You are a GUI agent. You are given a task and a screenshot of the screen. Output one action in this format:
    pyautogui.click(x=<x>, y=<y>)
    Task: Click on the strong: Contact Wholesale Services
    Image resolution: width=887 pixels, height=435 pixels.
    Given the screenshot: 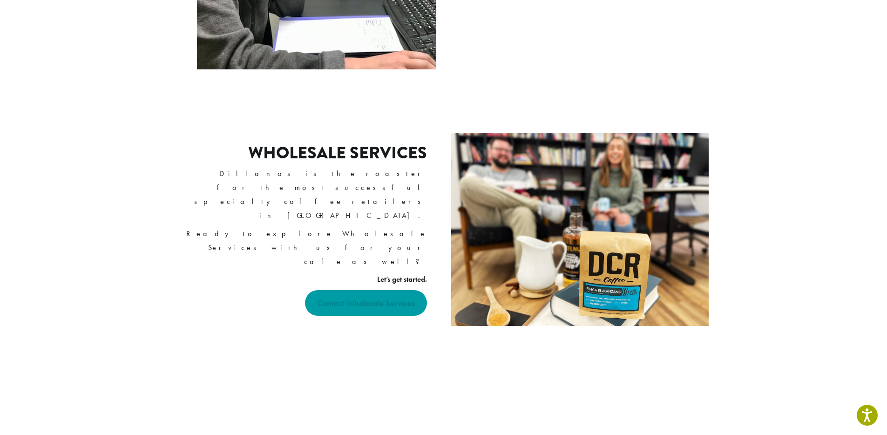 What is the action you would take?
    pyautogui.click(x=366, y=303)
    